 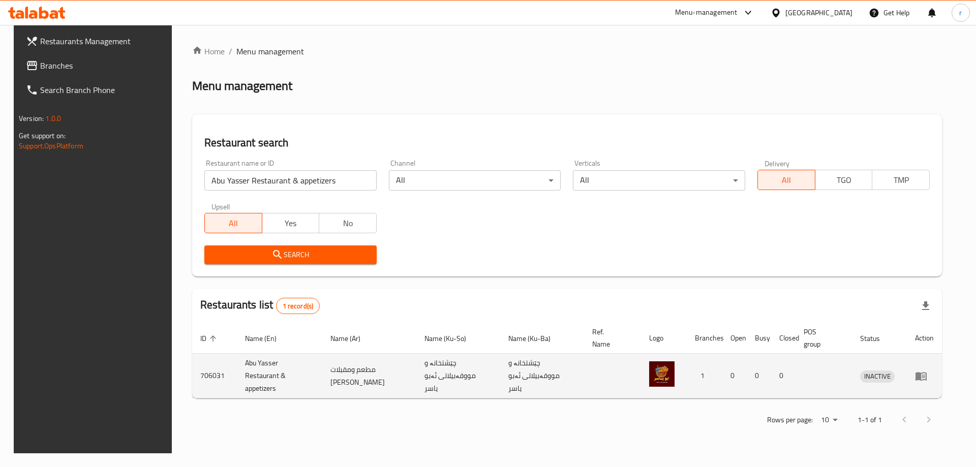 I want to click on th: Closed, so click(x=784, y=338).